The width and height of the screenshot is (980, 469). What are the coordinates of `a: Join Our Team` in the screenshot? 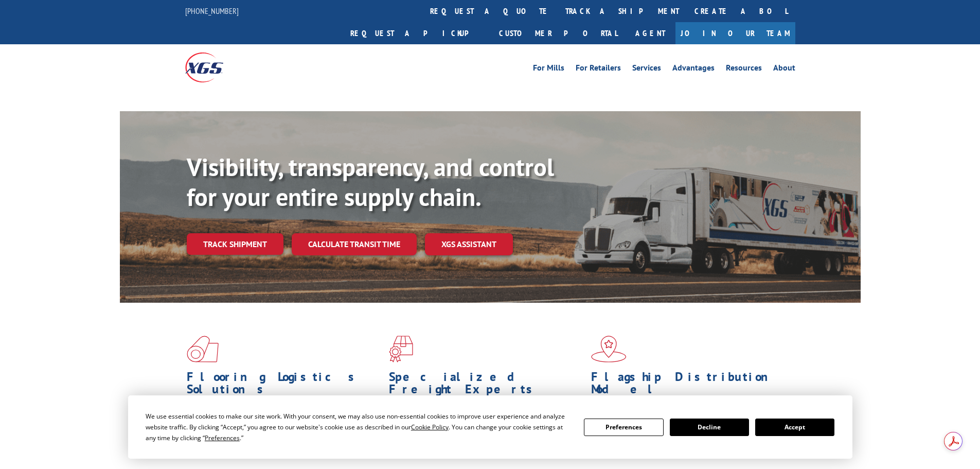 It's located at (735, 33).